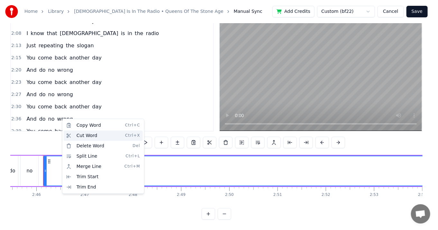  What do you see at coordinates (133, 156) in the screenshot?
I see `span: Ctrl+L` at bounding box center [133, 156].